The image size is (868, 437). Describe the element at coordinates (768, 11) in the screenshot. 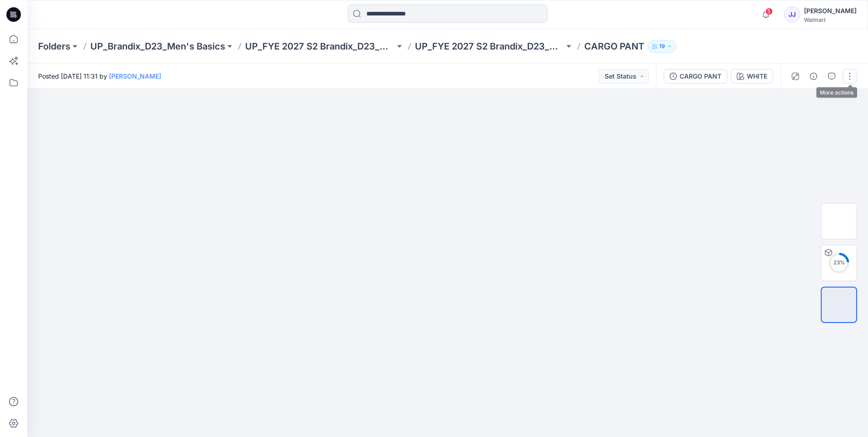

I see `span: 5` at that location.